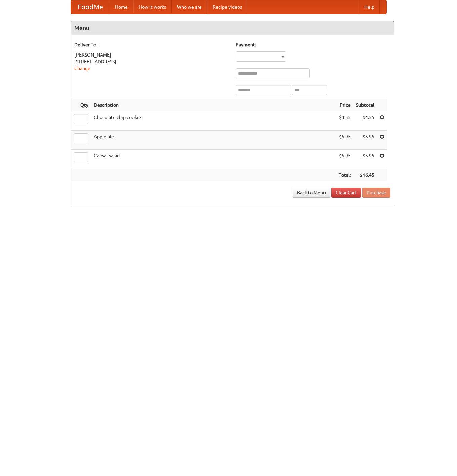 The width and height of the screenshot is (457, 476). What do you see at coordinates (213, 159) in the screenshot?
I see `td: Caesar salad` at bounding box center [213, 159].